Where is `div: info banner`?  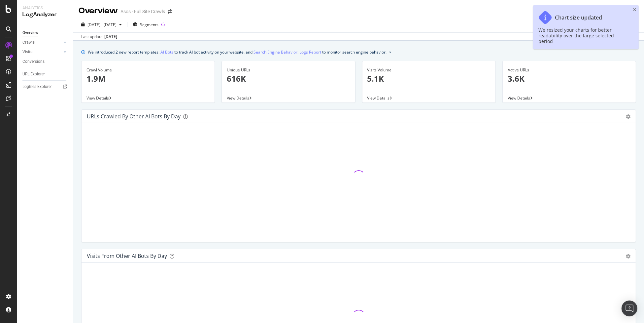
div: info banner is located at coordinates (358, 52).